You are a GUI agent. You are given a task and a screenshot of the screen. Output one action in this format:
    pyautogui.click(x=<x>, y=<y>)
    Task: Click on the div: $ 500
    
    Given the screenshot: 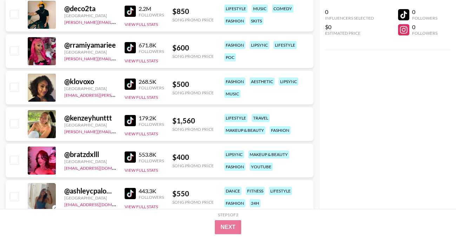 What is the action you would take?
    pyautogui.click(x=193, y=84)
    